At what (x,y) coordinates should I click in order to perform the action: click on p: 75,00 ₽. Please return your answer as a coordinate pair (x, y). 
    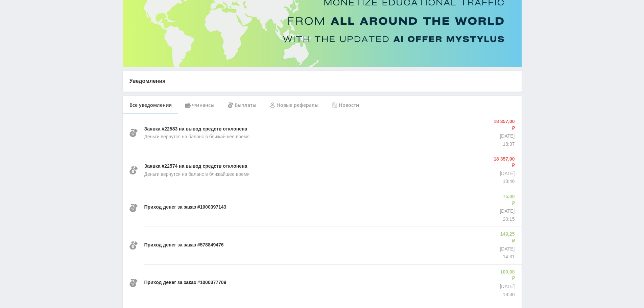
    Looking at the image, I should click on (507, 199).